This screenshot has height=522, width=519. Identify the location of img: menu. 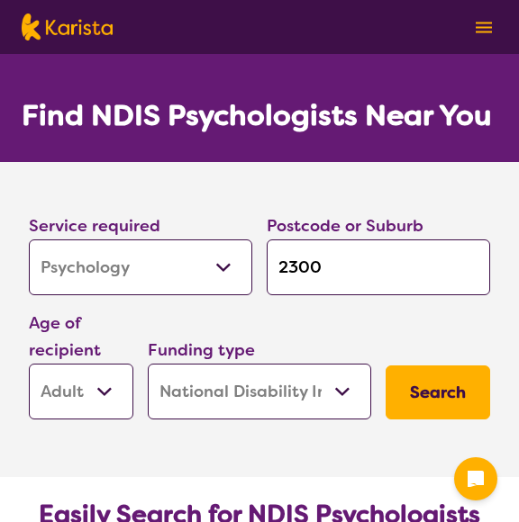
(484, 27).